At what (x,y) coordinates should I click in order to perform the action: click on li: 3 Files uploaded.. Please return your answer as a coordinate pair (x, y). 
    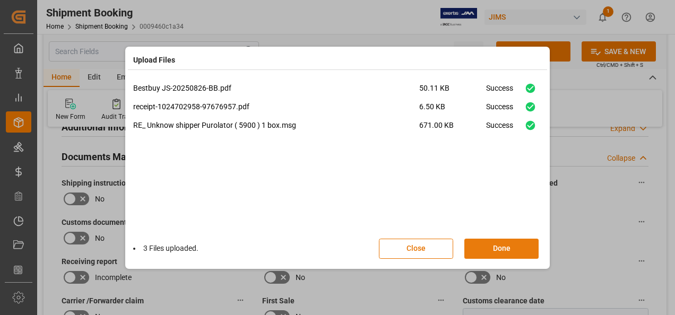
    Looking at the image, I should click on (166, 248).